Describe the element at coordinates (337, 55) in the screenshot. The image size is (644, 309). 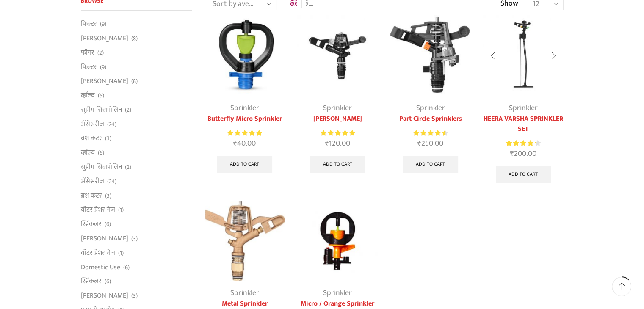
I see `img: saras sprinkler` at that location.